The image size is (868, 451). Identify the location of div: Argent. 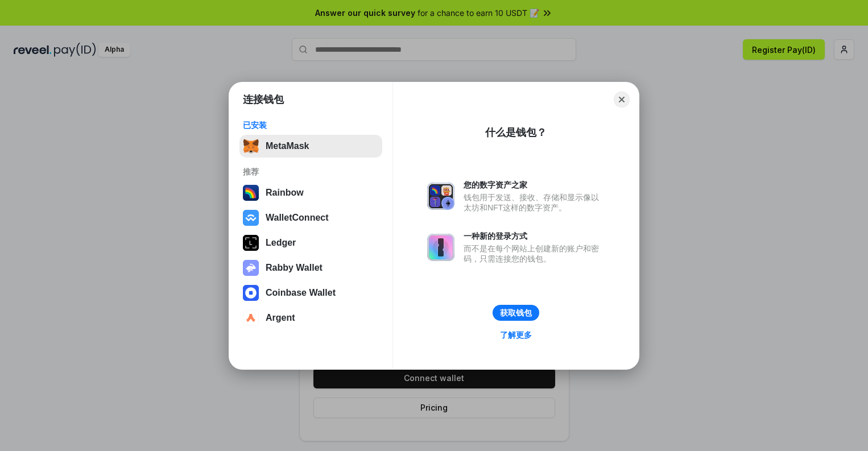
(281, 318).